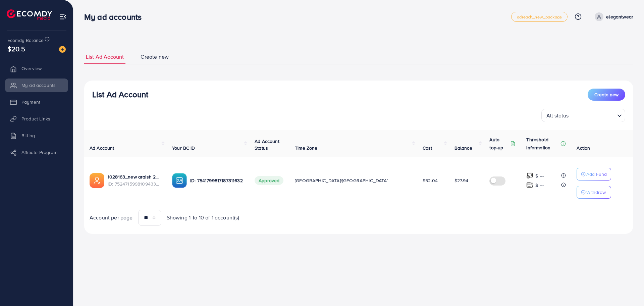 This screenshot has width=644, height=306. Describe the element at coordinates (104, 57) in the screenshot. I see `span: List Ad Account` at that location.